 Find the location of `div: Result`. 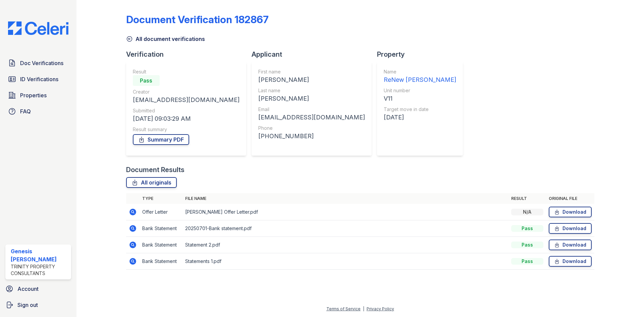

div: Result is located at coordinates (186, 72).